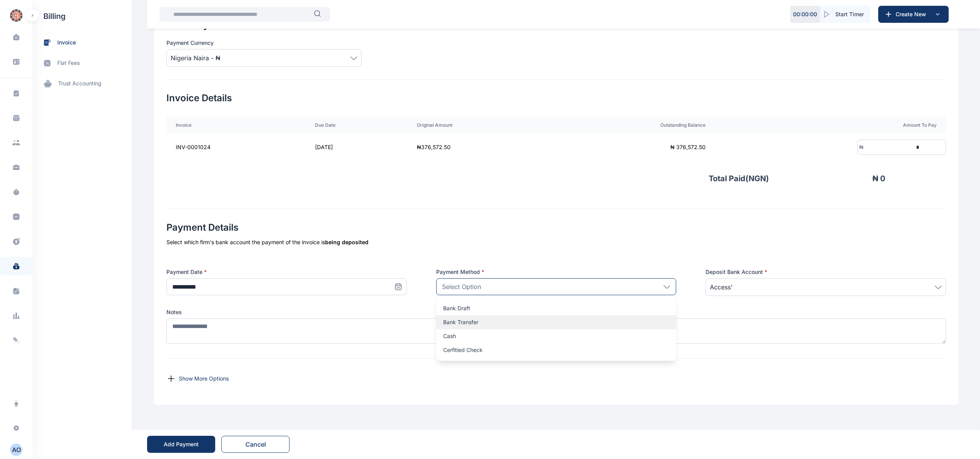 This screenshot has height=459, width=980. I want to click on th: Original Amount, so click(478, 125).